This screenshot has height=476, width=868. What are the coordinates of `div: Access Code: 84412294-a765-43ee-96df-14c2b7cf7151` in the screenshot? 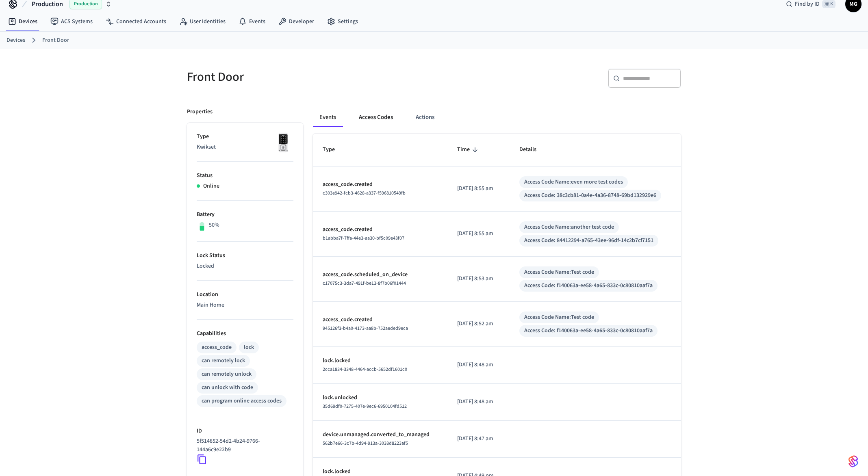 It's located at (589, 240).